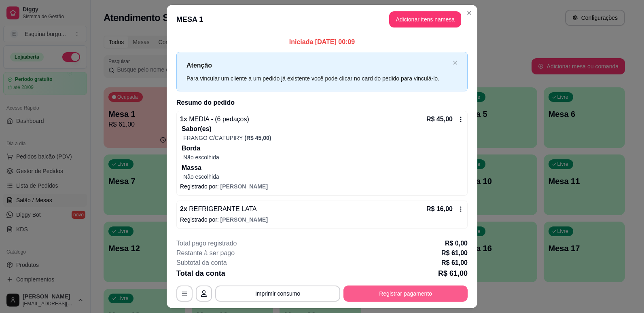 This screenshot has height=313, width=644. Describe the element at coordinates (322, 19) in the screenshot. I see `header: MESA 1` at that location.